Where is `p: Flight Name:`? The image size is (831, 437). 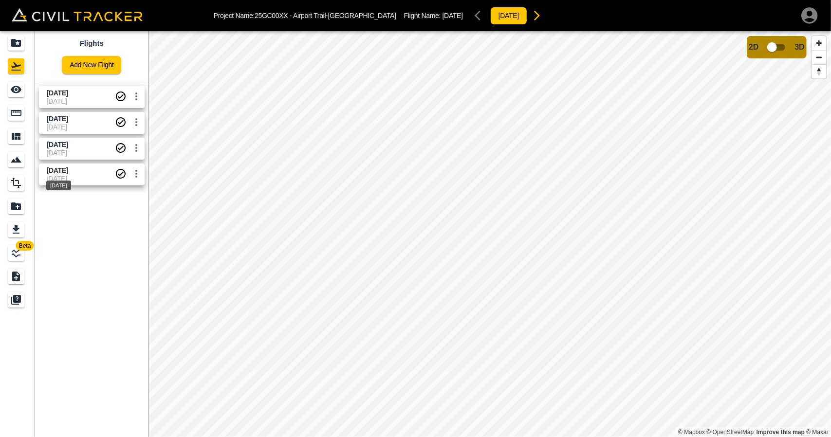
p: Flight Name: is located at coordinates (433, 16).